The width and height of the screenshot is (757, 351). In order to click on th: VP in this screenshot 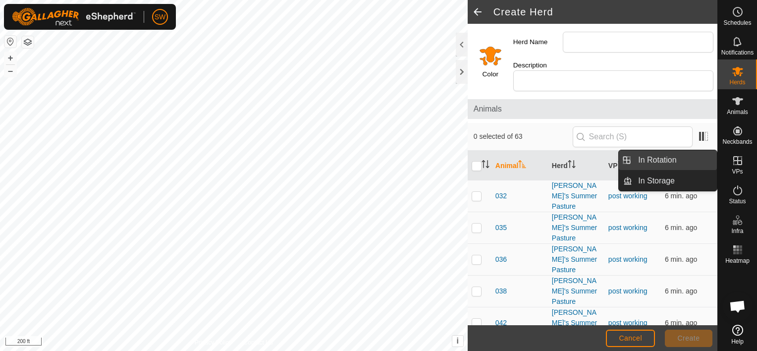, I will do `click(633, 165)`.